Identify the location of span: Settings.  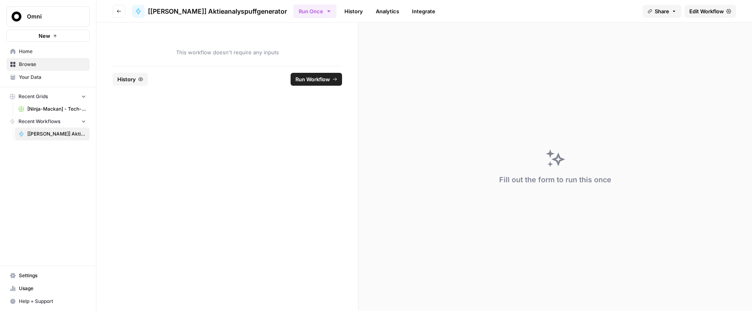
(52, 275).